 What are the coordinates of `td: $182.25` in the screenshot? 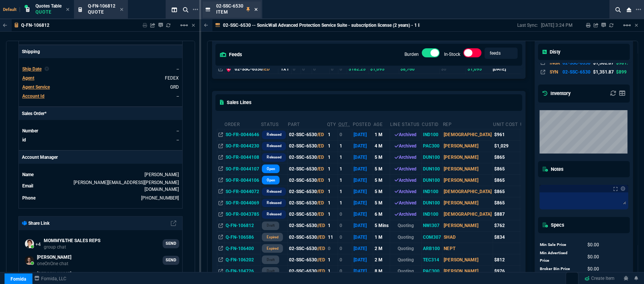 It's located at (358, 69).